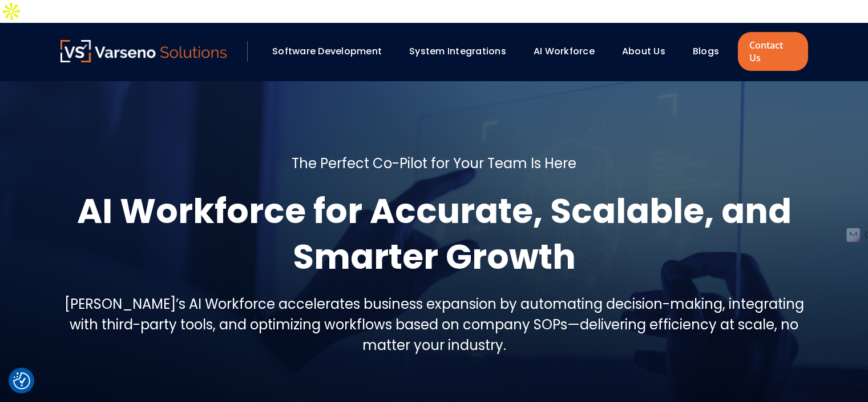 Image resolution: width=868 pixels, height=402 pixels. What do you see at coordinates (463, 51) in the screenshot?
I see `div: System Integrations` at bounding box center [463, 51].